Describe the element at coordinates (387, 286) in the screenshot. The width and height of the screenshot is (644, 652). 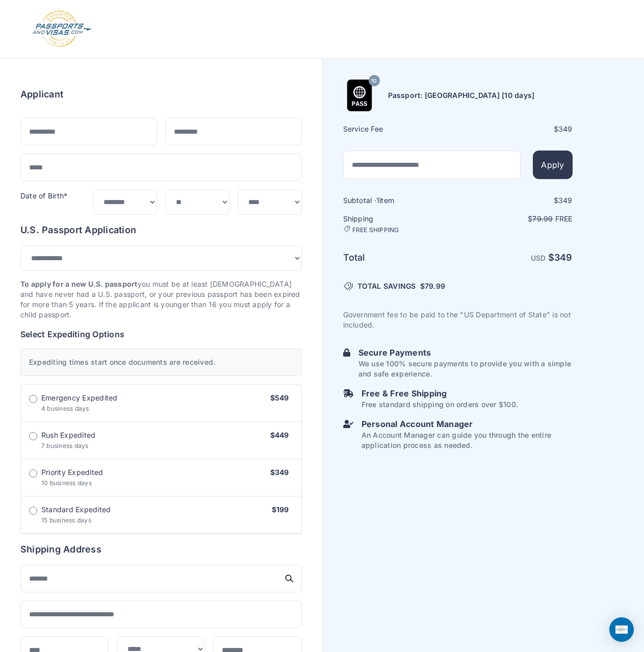
I see `span: TOTAL SAVINGS` at that location.